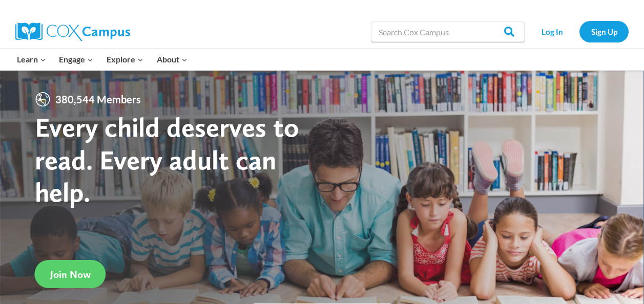 Image resolution: width=644 pixels, height=304 pixels. I want to click on span: Engage, so click(76, 59).